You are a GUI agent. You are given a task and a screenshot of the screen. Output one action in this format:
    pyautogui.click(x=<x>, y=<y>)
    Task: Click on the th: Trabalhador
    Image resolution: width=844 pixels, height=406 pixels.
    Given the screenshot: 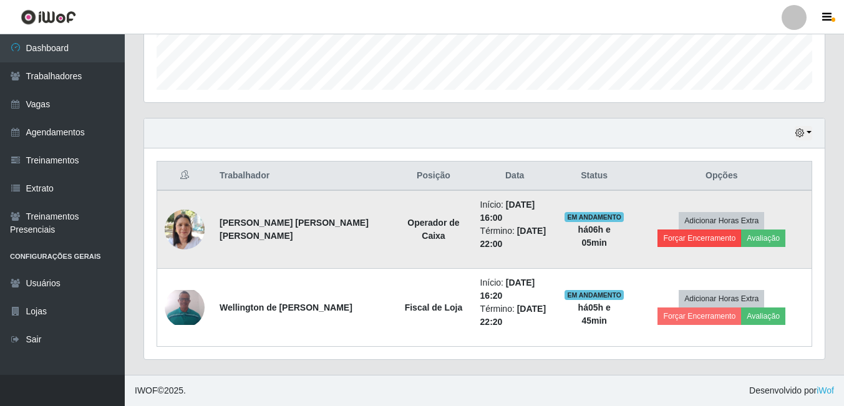 What is the action you would take?
    pyautogui.click(x=303, y=176)
    